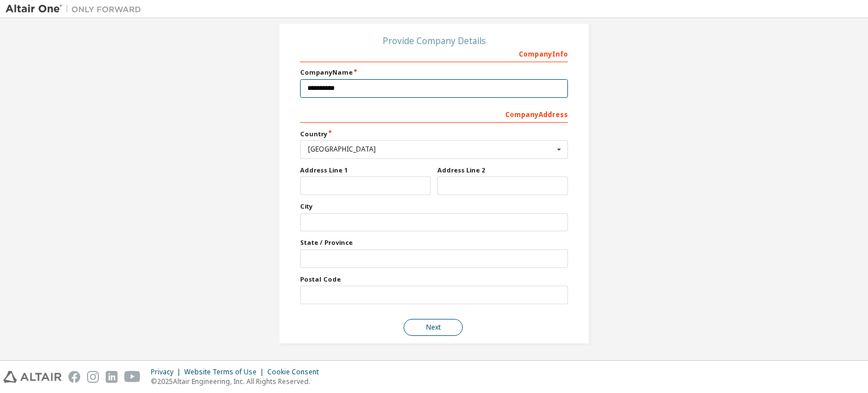  Describe the element at coordinates (433, 327) in the screenshot. I see `button: Next` at that location.